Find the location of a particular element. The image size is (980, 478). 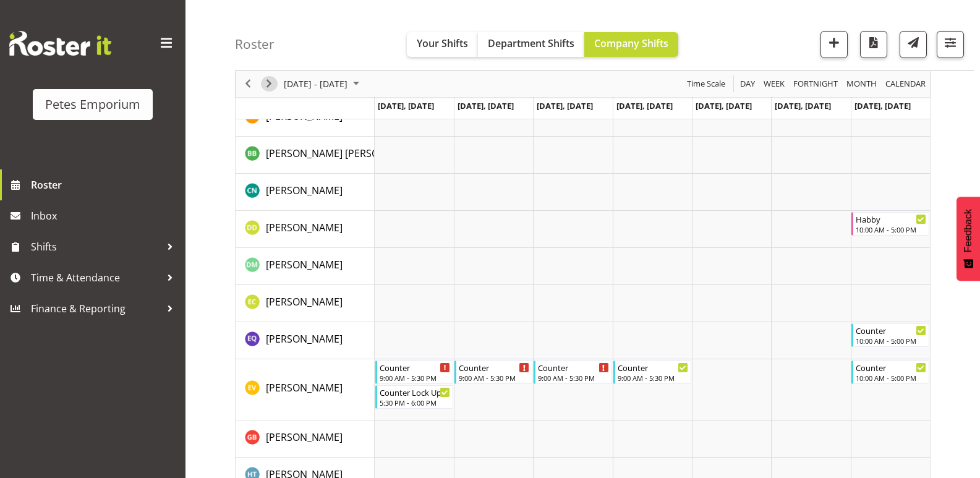

span: Your Shifts is located at coordinates (442, 43).